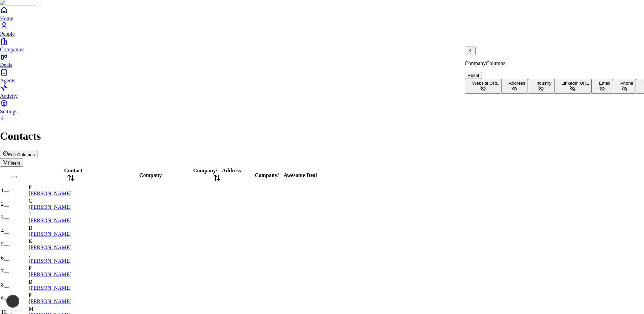 This screenshot has width=644, height=314. I want to click on button: Reset, so click(473, 75).